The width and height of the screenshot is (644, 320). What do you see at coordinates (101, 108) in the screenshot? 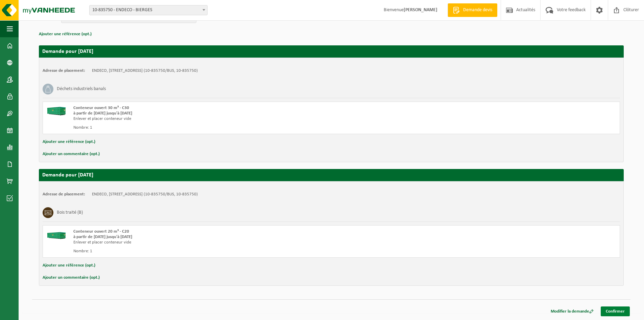
I see `span: Conteneur ouvert 30 m³ - C30` at bounding box center [101, 108].